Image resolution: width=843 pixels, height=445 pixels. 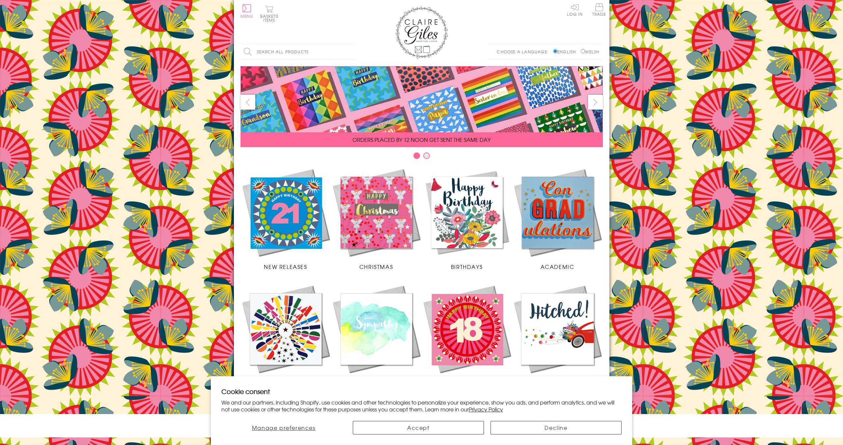 I want to click on a: Birthdays, so click(x=467, y=219).